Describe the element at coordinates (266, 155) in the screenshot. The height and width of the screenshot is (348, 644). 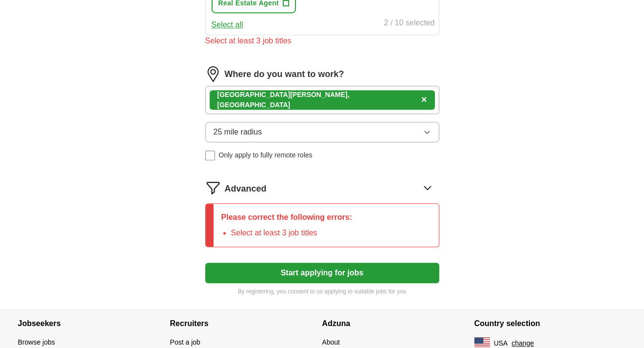
I see `span: Only apply to fully remote roles` at that location.